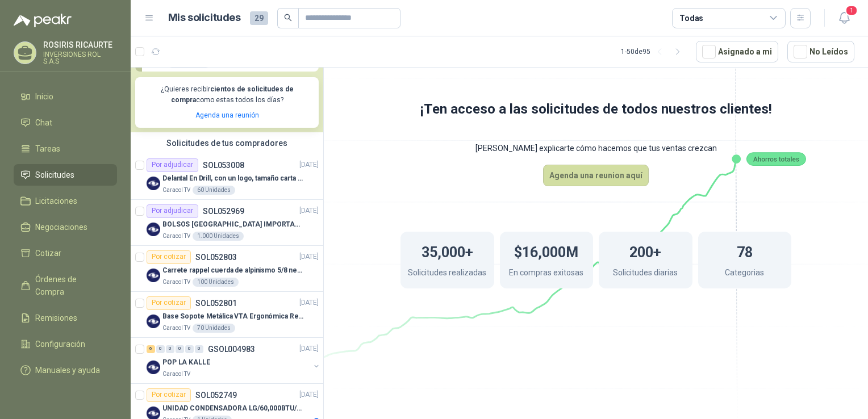  I want to click on a: Remisiones, so click(65, 318).